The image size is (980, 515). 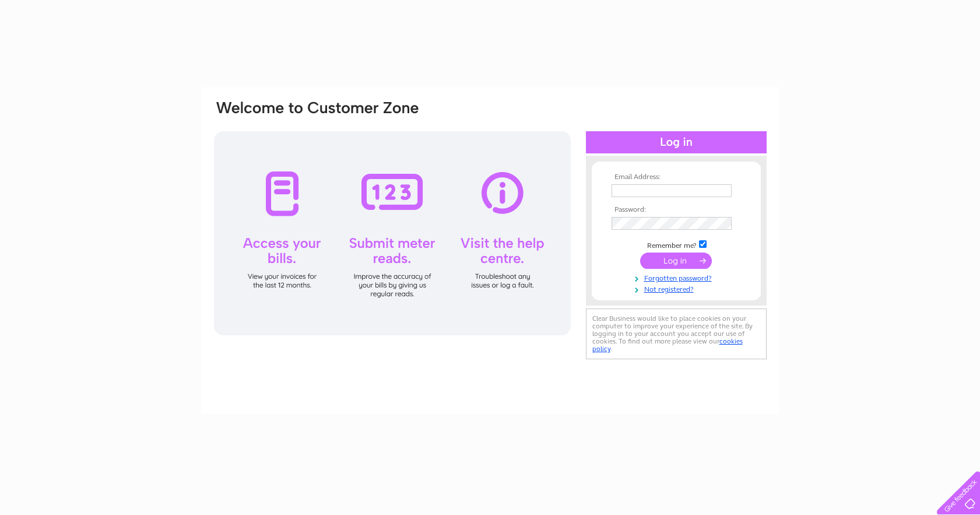 What do you see at coordinates (675, 261) in the screenshot?
I see `input: Submit` at bounding box center [675, 261].